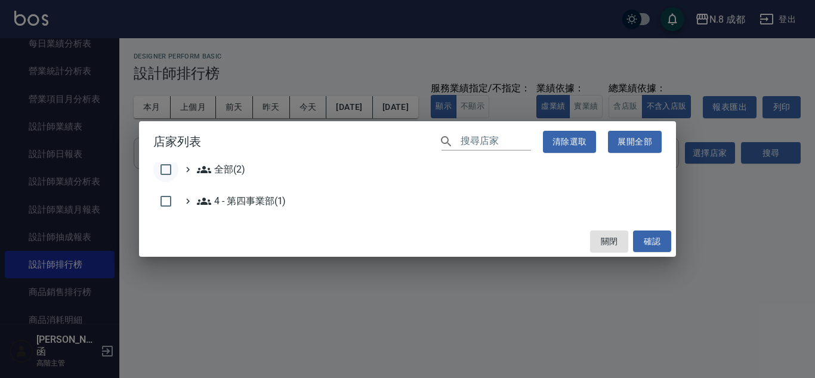 This screenshot has width=815, height=378. What do you see at coordinates (241, 201) in the screenshot?
I see `span: 4 - 第四事業部(1)` at bounding box center [241, 201].